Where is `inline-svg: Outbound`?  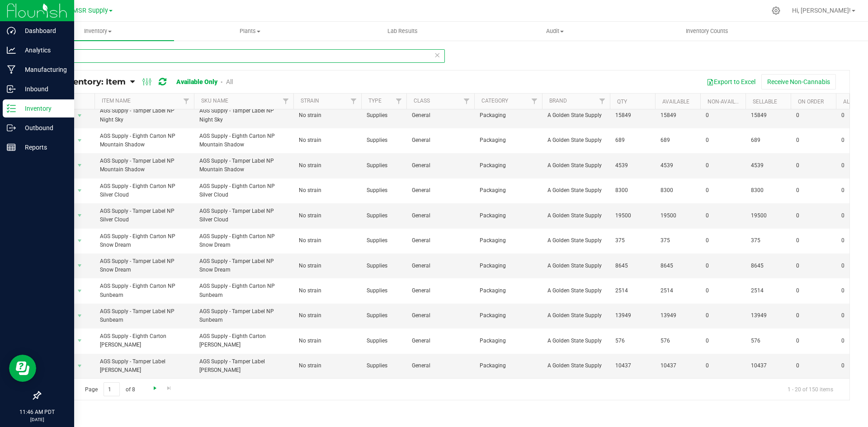 inline-svg: Outbound is located at coordinates (11, 128).